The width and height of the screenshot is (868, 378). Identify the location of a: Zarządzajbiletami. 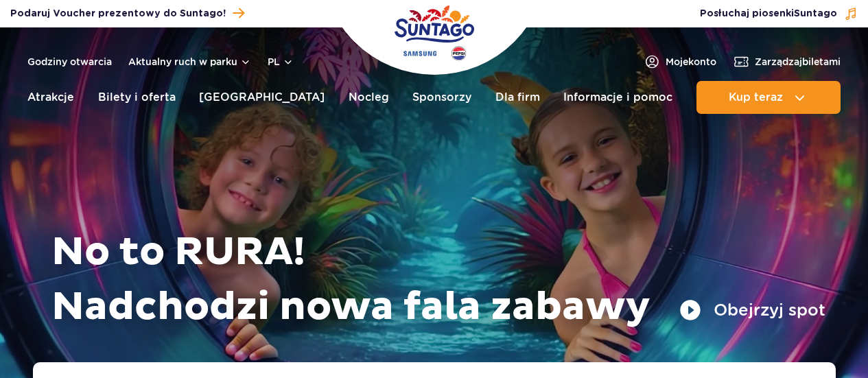
(787, 62).